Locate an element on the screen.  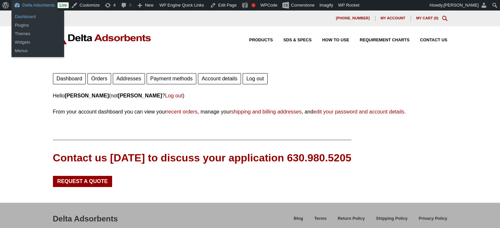
span: Requirement Charts is located at coordinates (384, 40).